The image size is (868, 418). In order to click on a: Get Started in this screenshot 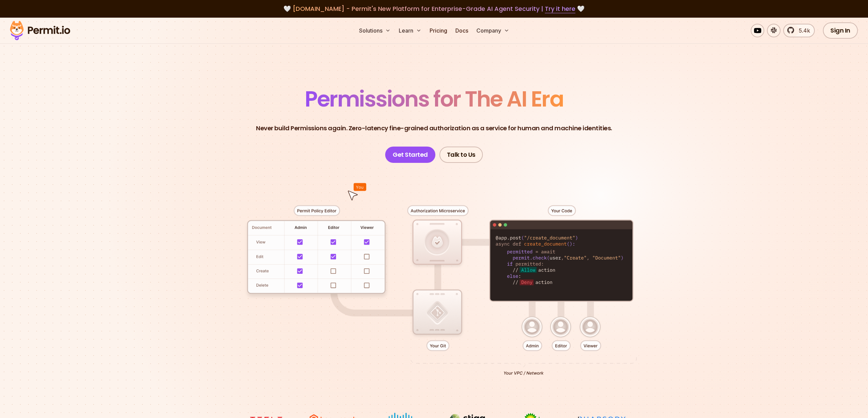, I will do `click(410, 155)`.